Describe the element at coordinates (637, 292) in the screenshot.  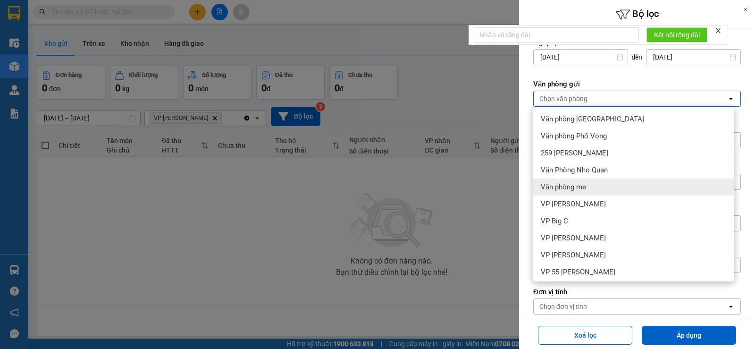
I see `label: Đơn vị tính` at that location.